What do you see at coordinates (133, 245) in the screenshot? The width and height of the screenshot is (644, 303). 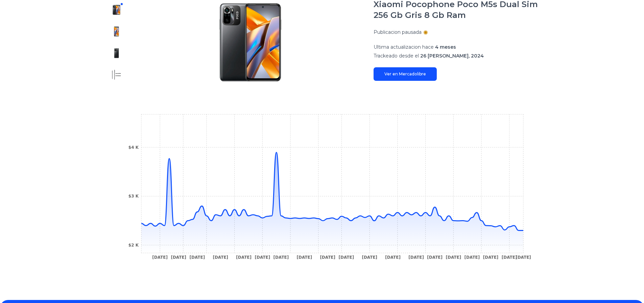 I see `tspan: $2 K` at bounding box center [133, 245].